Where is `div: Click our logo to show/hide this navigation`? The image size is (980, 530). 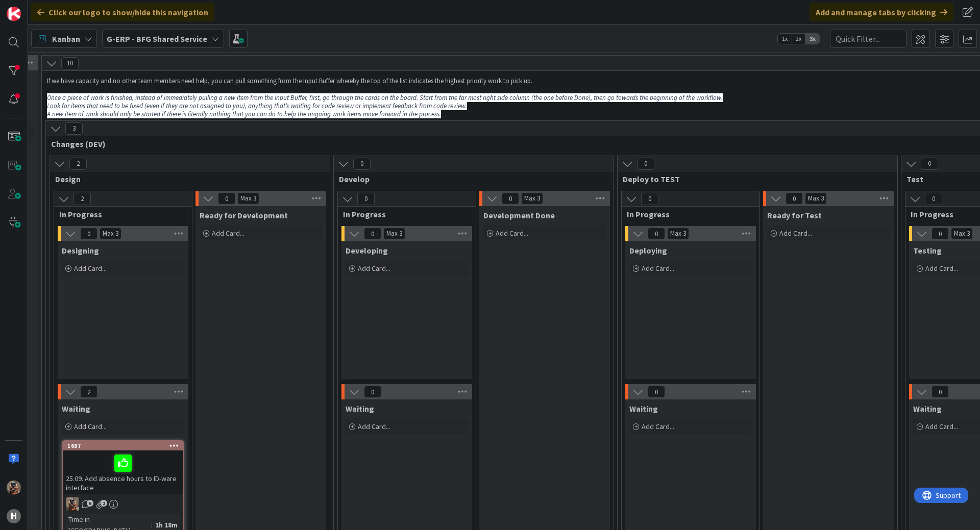
div: Click our logo to show/hide this navigation is located at coordinates (123, 12).